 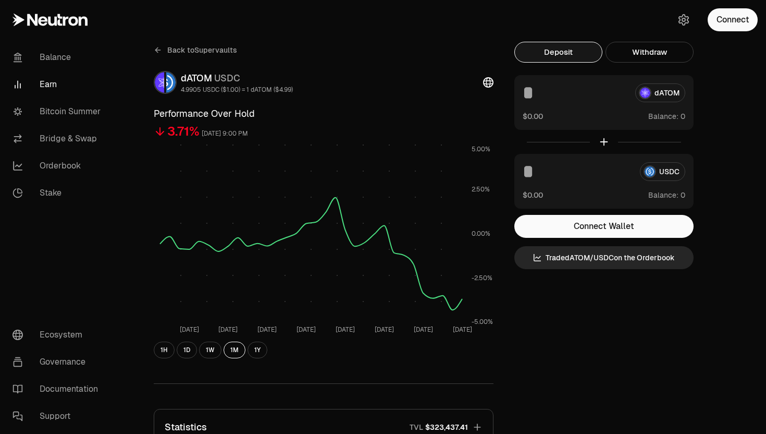 What do you see at coordinates (481, 234) in the screenshot?
I see `tspan: 0.00%` at bounding box center [481, 234].